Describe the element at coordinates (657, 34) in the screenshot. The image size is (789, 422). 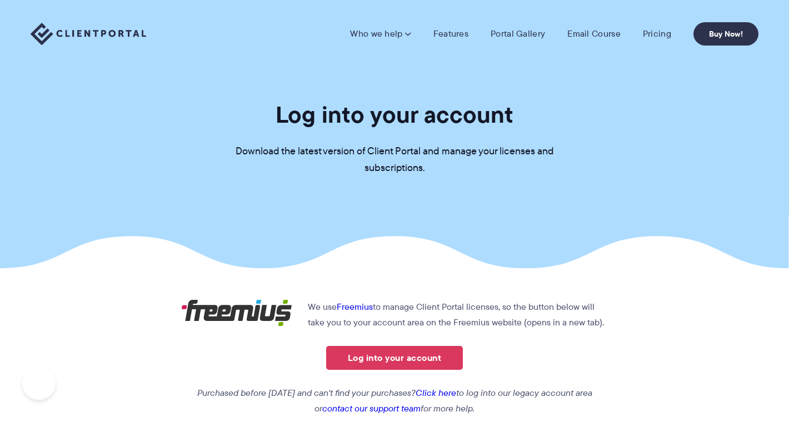
I see `a: Pricing` at that location.